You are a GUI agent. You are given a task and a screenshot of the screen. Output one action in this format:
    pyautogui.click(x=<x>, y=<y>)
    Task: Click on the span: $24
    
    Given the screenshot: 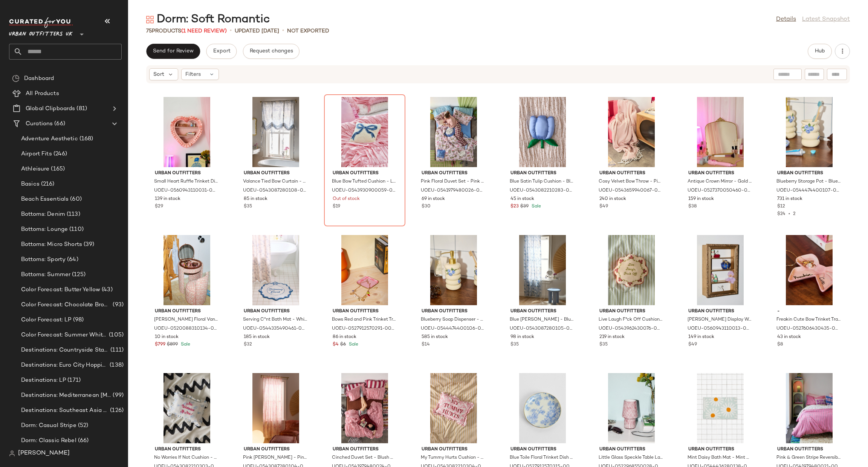 What is the action you would take?
    pyautogui.click(x=782, y=214)
    